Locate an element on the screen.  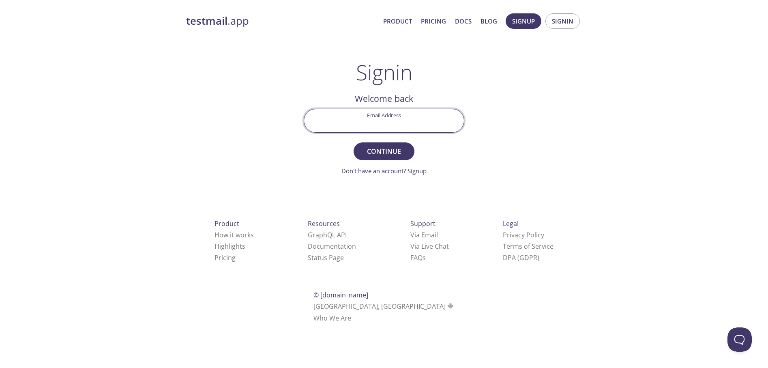
a: Status Page is located at coordinates (326, 257).